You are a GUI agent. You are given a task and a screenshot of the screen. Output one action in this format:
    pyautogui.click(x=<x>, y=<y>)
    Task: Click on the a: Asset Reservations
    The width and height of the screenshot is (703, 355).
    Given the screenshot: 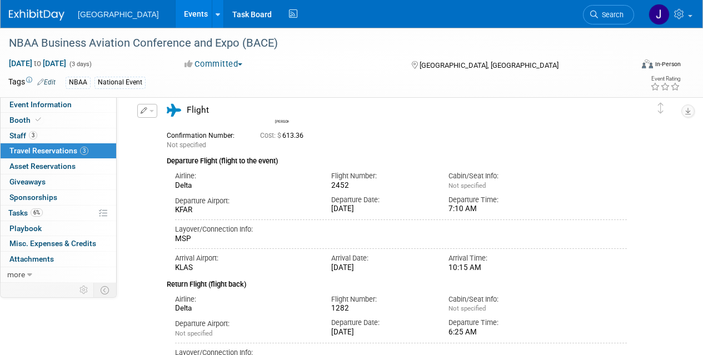 What is the action you would take?
    pyautogui.click(x=58, y=166)
    